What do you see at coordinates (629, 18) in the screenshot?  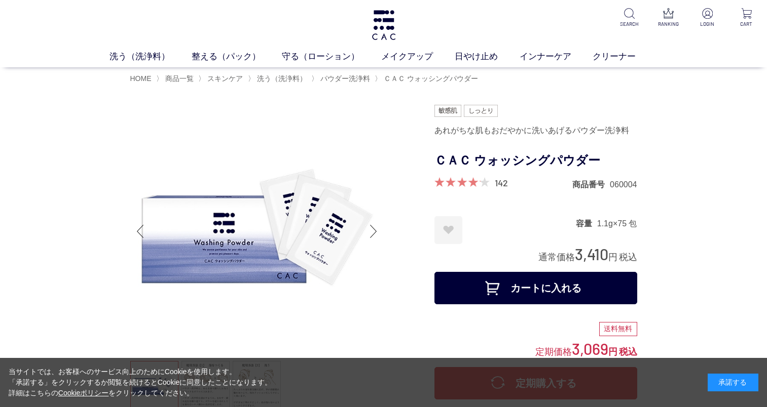 I see `a: SEARCH` at bounding box center [629, 18].